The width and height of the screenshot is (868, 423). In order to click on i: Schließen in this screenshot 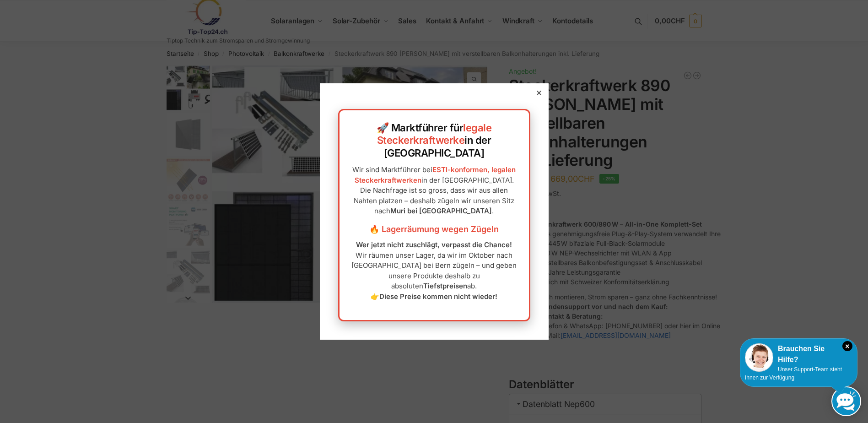, I will do `click(848, 346)`.